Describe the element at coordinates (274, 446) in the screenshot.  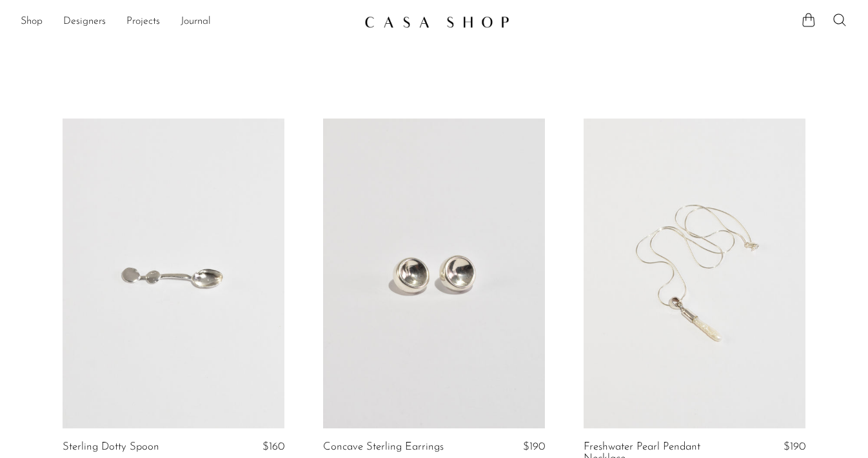
I see `span: $160` at that location.